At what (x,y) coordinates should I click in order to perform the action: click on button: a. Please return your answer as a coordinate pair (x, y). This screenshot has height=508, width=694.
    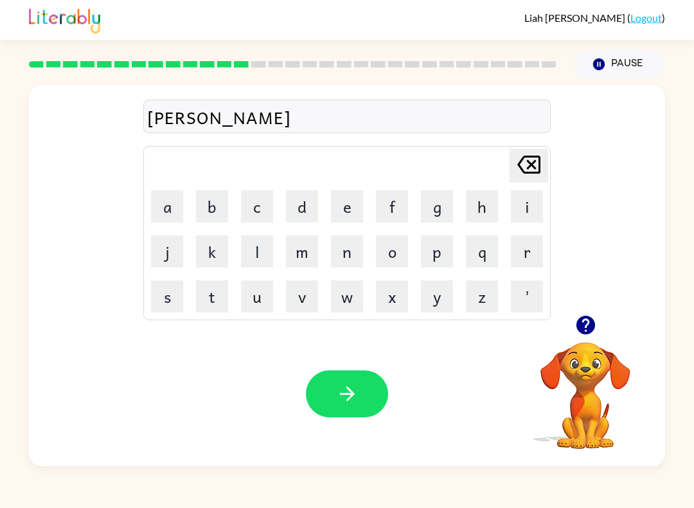
    Looking at the image, I should click on (167, 206).